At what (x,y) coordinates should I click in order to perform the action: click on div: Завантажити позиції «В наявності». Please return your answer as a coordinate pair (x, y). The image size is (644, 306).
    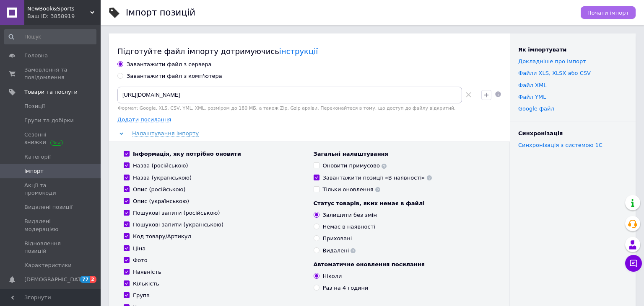
    Looking at the image, I should click on (377, 178).